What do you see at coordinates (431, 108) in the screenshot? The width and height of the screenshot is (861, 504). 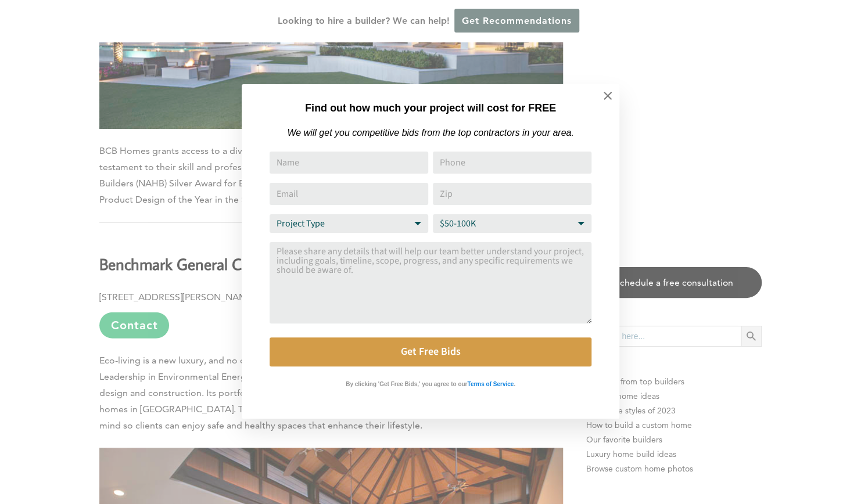 I see `strong: Find out how much your project will cost for FREE` at bounding box center [431, 108].